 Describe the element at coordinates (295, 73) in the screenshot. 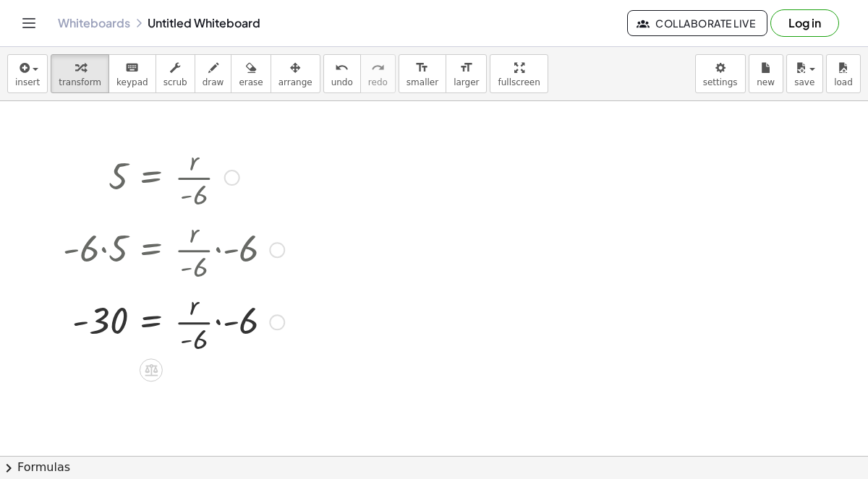

I see `button: arrange` at that location.